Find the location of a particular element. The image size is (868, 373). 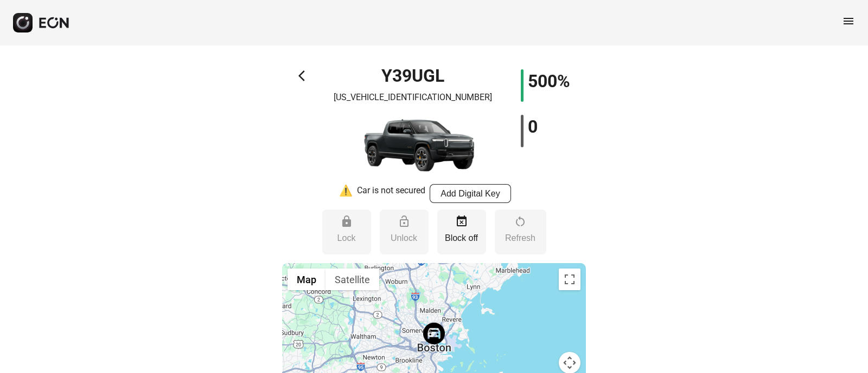

button: Add Digital Key is located at coordinates (470, 193).